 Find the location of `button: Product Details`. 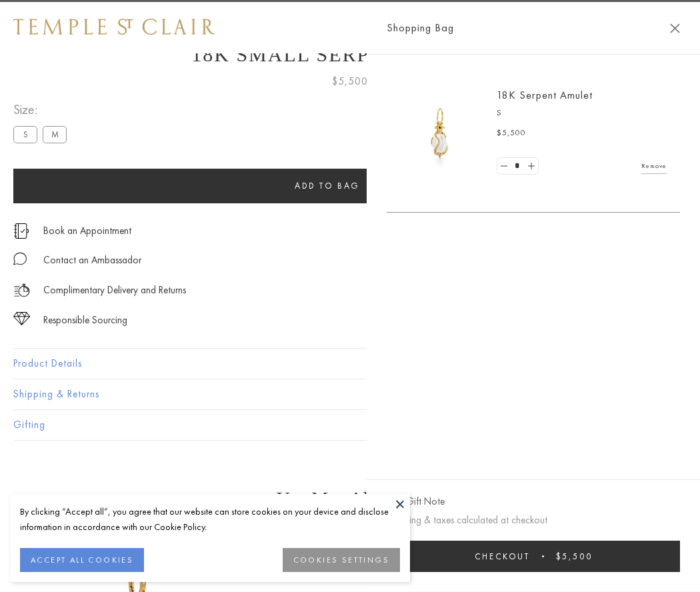

button: Product Details is located at coordinates (350, 363).